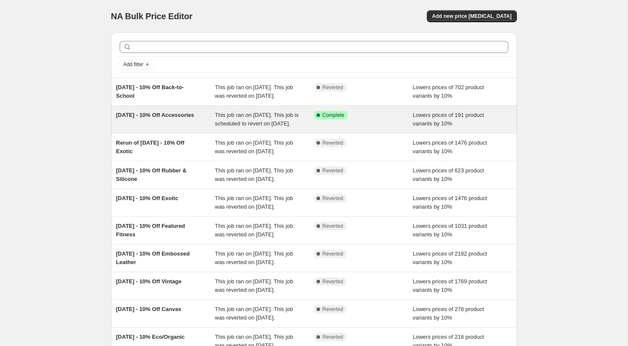 This screenshot has width=628, height=346. I want to click on button: Add filter, so click(137, 64).